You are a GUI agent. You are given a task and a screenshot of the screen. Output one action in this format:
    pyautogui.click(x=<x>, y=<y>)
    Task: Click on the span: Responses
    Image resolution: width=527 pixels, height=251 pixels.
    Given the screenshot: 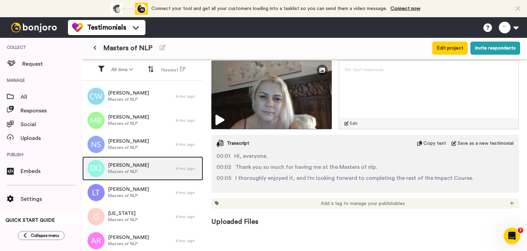 What is the action you would take?
    pyautogui.click(x=52, y=111)
    